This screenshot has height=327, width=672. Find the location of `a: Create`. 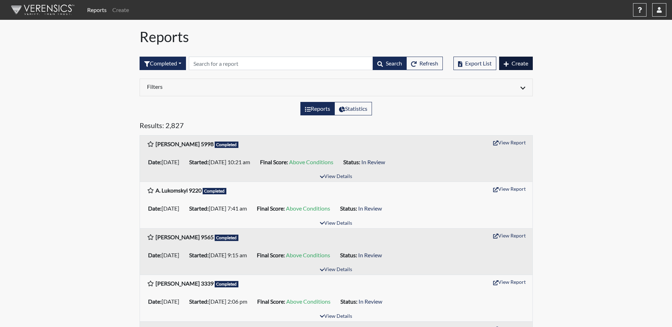

a: Create is located at coordinates (120, 10).